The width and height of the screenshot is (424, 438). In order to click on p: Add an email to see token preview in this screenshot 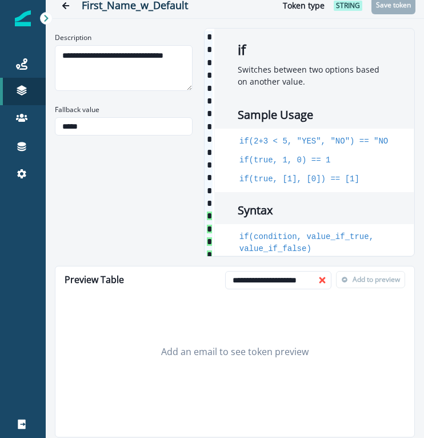, I will do `click(235, 351)`.